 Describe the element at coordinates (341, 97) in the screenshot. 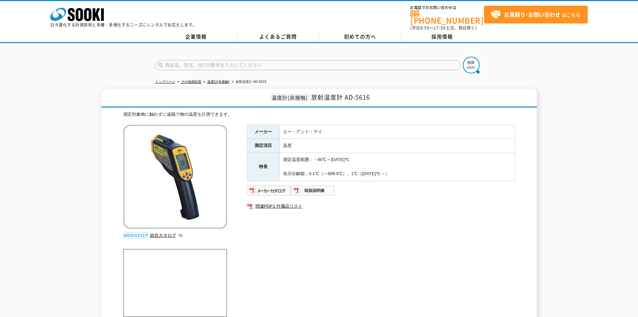

I see `span: 放射温度計 AD-5616` at that location.